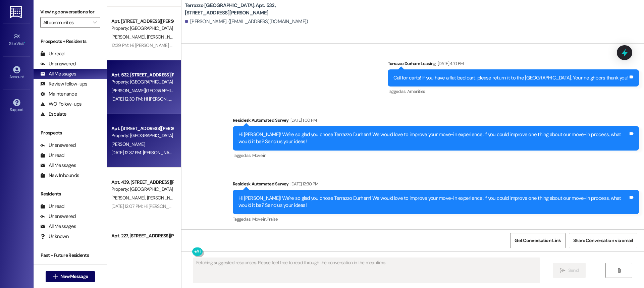 The width and height of the screenshot is (644, 288). I want to click on div: New Inbounds, so click(59, 175).